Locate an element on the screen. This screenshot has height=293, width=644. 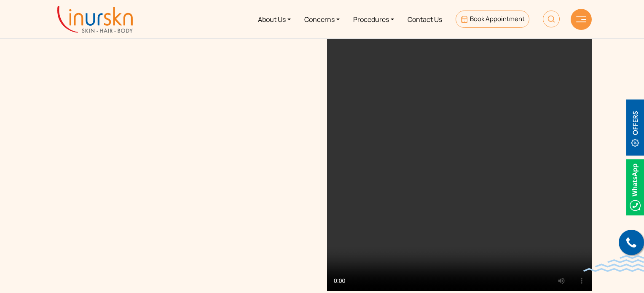
img: inurskn-logo is located at coordinates (95, 19).